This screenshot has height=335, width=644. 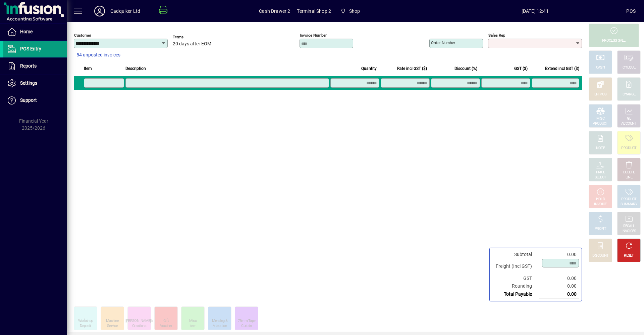 What do you see at coordinates (516, 294) in the screenshot?
I see `td: Total Payable` at bounding box center [516, 294].